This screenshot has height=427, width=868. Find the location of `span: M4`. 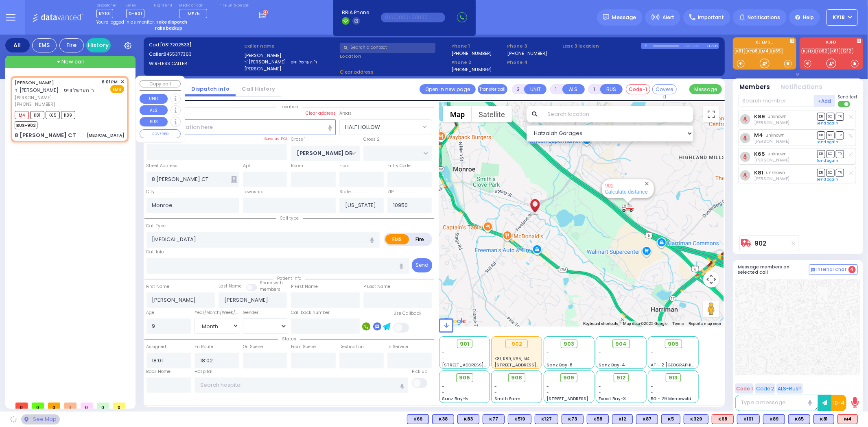

span: M4 is located at coordinates (21, 115).